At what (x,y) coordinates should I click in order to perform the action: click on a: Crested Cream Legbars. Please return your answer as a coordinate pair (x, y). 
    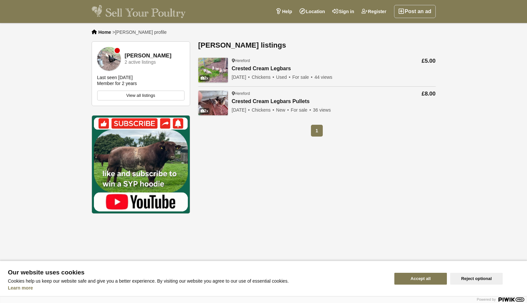
    Looking at the image, I should click on (282, 69).